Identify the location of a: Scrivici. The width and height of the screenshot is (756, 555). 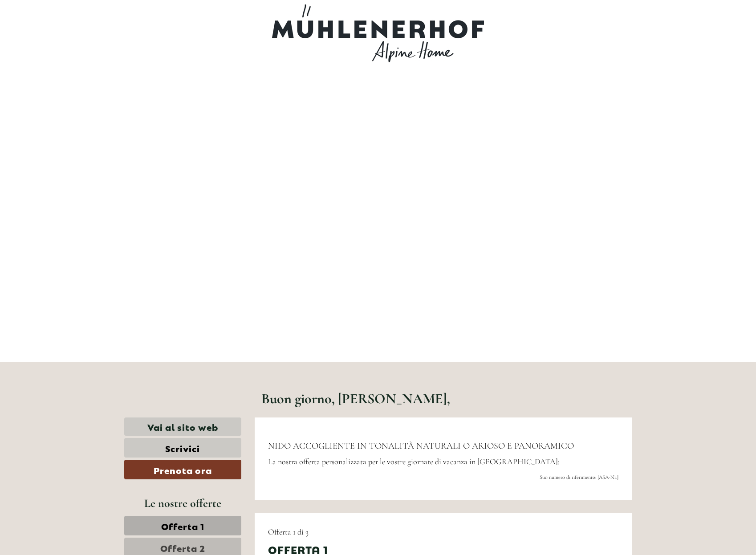
(183, 448).